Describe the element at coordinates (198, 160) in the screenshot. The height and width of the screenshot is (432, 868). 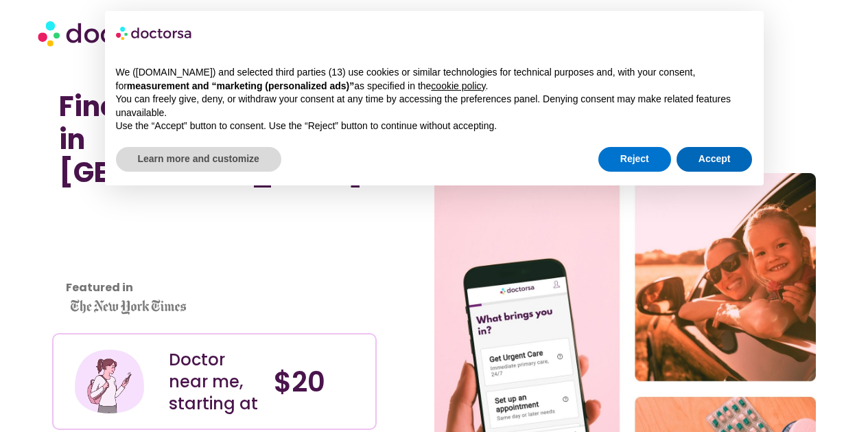
I see `button: Learn more and customize` at that location.